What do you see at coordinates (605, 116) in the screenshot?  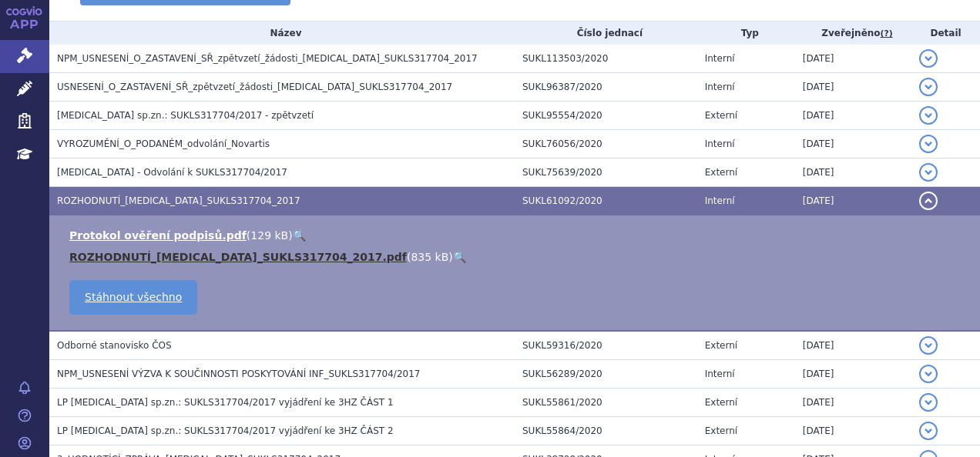 I see `td: SUKL95554/2020` at bounding box center [605, 116].